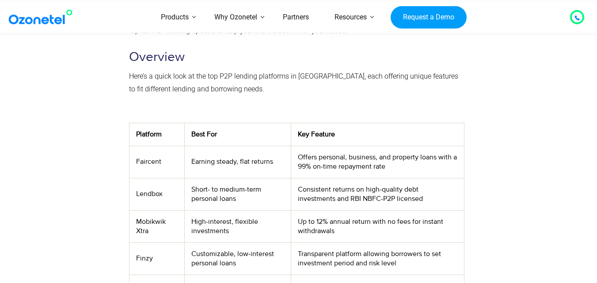  Describe the element at coordinates (175, 17) in the screenshot. I see `a: Products` at that location.